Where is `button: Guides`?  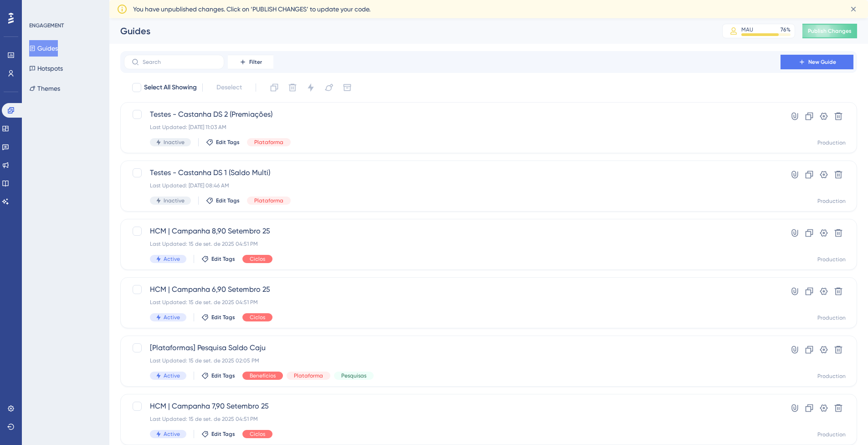
button: Guides is located at coordinates (43, 49).